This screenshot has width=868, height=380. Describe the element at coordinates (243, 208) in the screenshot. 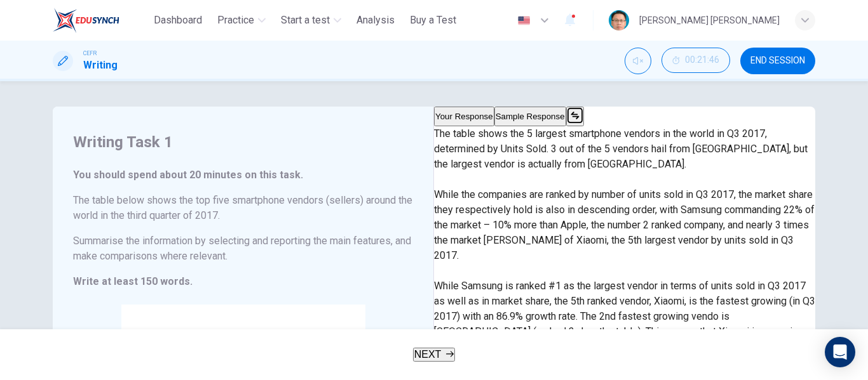

I see `h6: The table below shows the top five smartphone vendors (sellers) around the world in the third qua...` at that location.